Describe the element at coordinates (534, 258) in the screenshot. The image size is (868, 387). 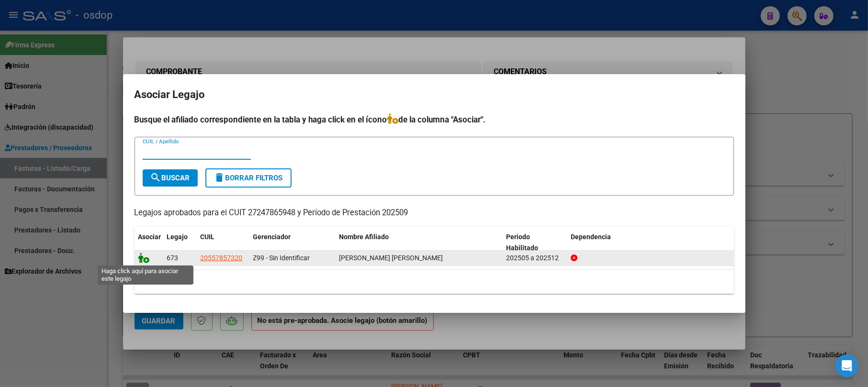
I see `div: 202505 a 202512` at that location.